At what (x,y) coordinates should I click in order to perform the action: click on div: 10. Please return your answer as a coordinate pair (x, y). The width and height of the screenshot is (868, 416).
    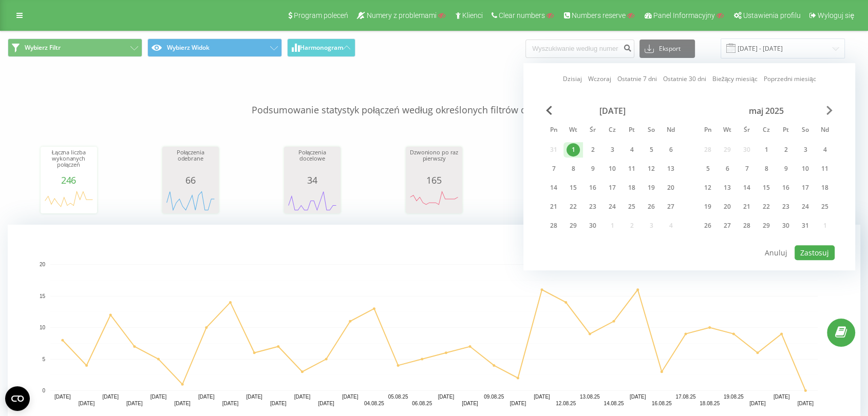
    Looking at the image, I should click on (612, 169).